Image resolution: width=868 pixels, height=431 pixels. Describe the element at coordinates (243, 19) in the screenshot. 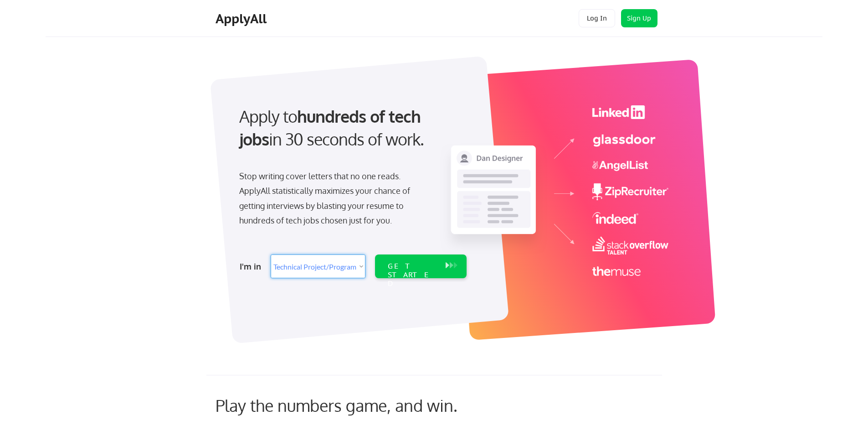

I see `div: ApplyAll` at that location.